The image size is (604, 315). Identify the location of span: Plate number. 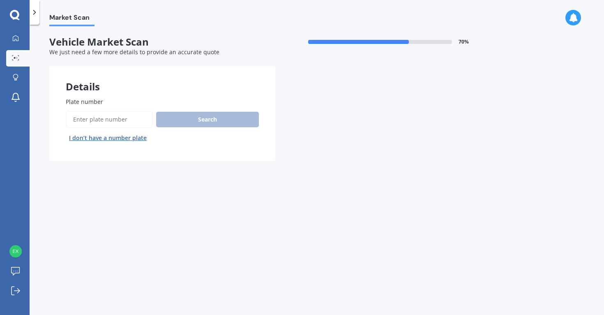
(84, 102).